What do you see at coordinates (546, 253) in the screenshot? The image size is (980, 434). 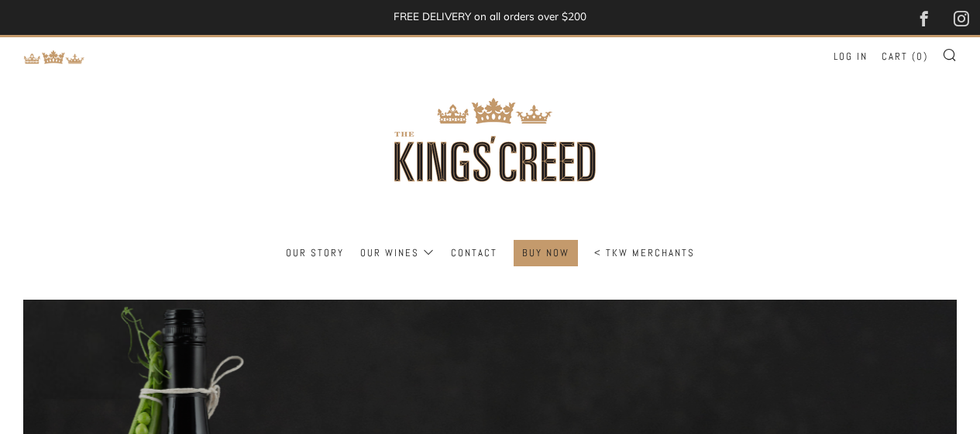 I see `a: BUY NOW` at bounding box center [546, 253].